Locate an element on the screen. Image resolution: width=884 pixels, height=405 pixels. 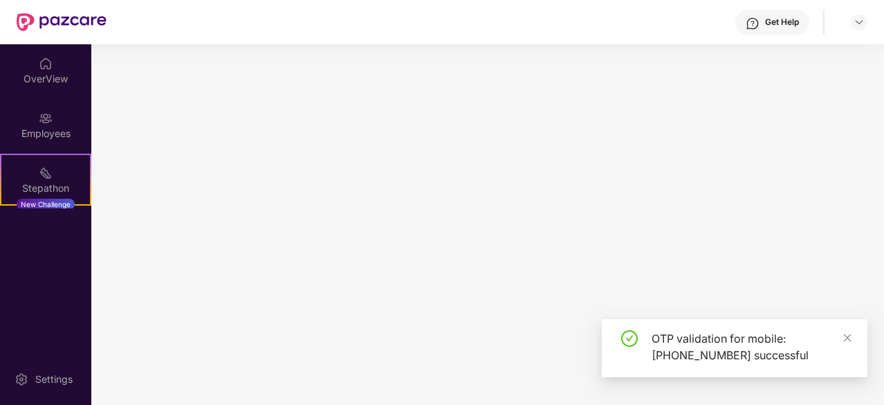
div: Get Help is located at coordinates (781, 22).